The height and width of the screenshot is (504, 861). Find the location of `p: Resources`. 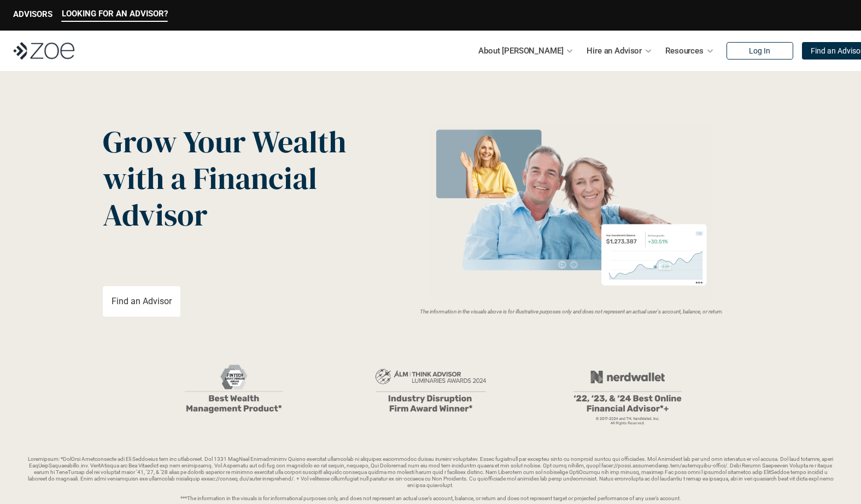

p: Resources is located at coordinates (685, 51).